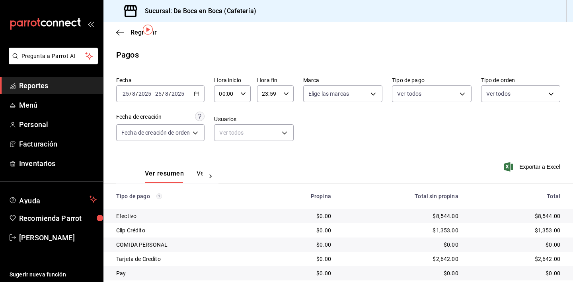  Describe the element at coordinates (144, 32) in the screenshot. I see `span: Regresar` at that location.